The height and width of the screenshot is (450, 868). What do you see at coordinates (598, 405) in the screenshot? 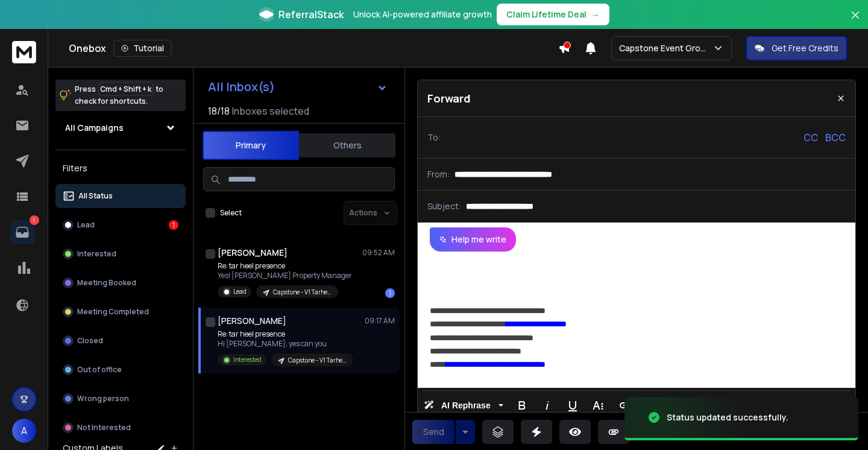
I see `button: More Text` at bounding box center [598, 405].